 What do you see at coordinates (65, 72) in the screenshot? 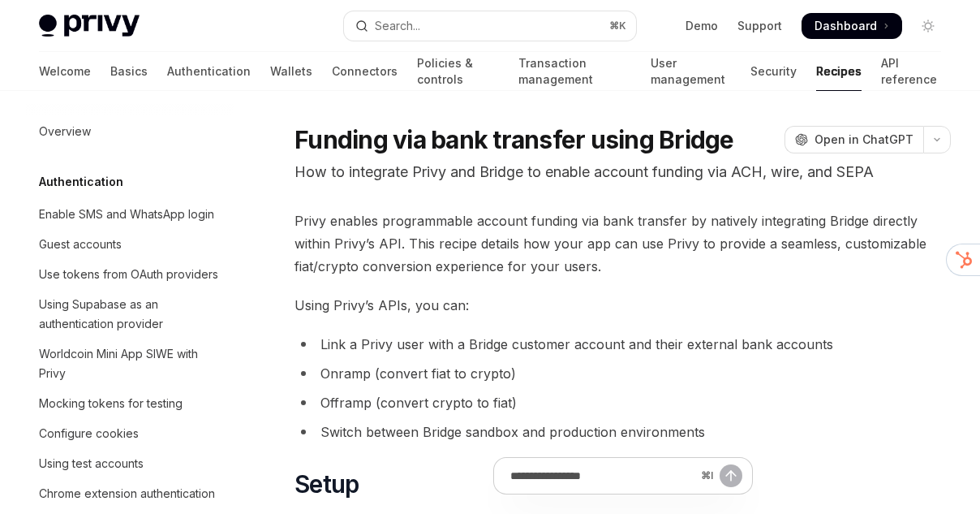
I see `a: Welcome` at bounding box center [65, 72].